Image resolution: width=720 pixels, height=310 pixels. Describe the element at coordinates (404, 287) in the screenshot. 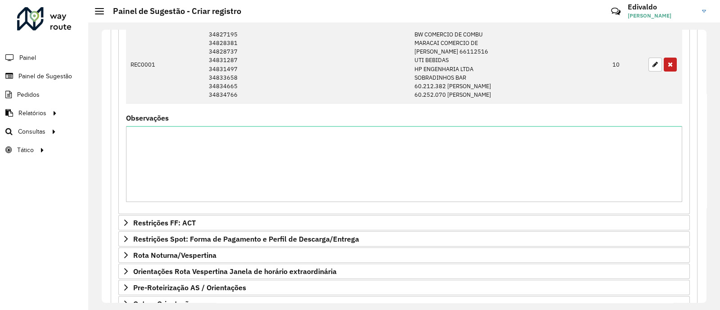

I see `a: Pre-Roteirização AS / Orientações` at that location.